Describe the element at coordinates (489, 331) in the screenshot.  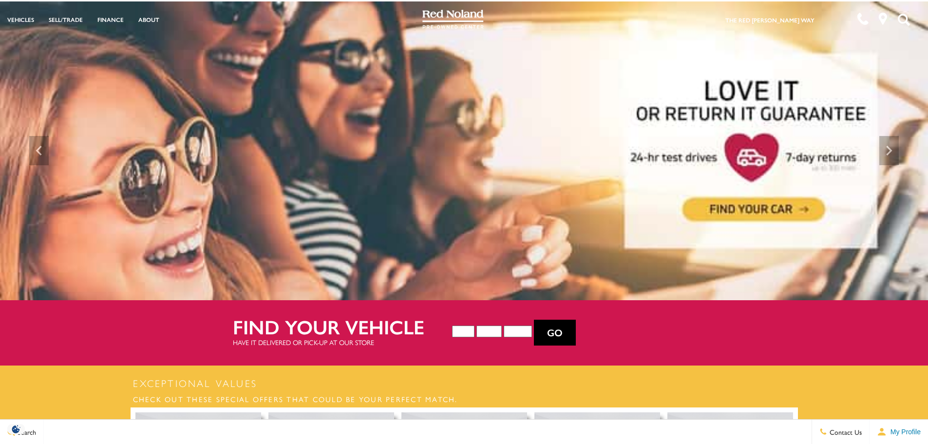
I see `select: Vehicle Make` at that location.